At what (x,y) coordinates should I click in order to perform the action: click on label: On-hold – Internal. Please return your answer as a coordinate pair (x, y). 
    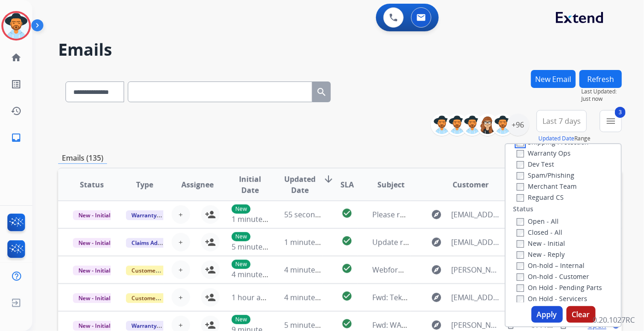
    Looking at the image, I should click on (551, 265).